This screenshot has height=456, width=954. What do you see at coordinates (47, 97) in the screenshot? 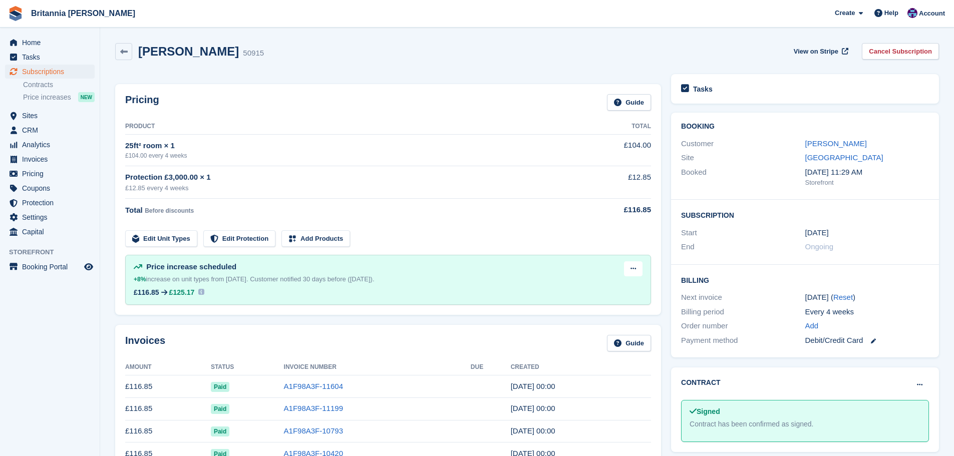
I see `span: Price increases` at bounding box center [47, 97].